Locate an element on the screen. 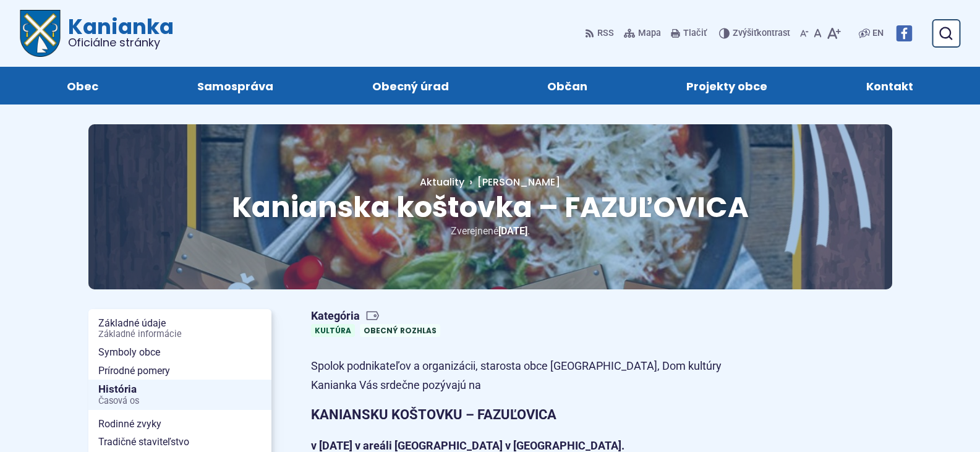  p: Zverejnené . is located at coordinates (490, 230).